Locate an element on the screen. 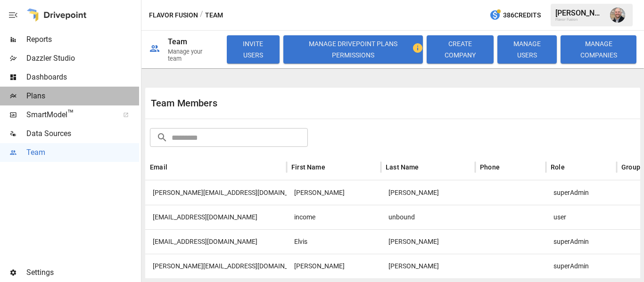  div: Last Name is located at coordinates (402, 167).